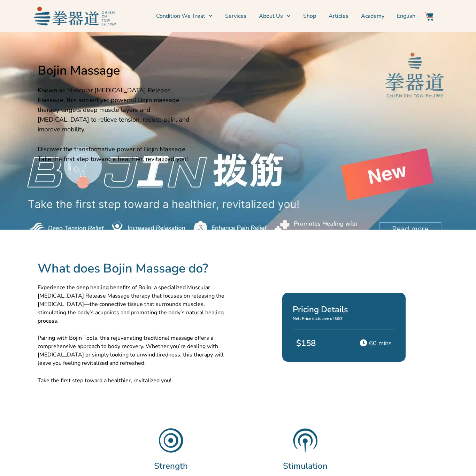 The image size is (476, 476). What do you see at coordinates (380, 344) in the screenshot?
I see `p: 60 mins` at bounding box center [380, 344].